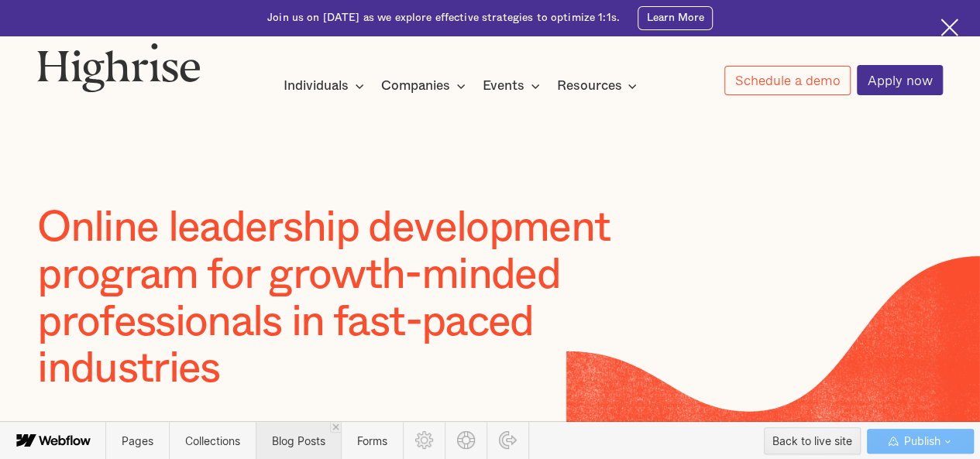 Image resolution: width=980 pixels, height=459 pixels. What do you see at coordinates (336, 427) in the screenshot?
I see `a: Close 'Blog Posts' tab` at bounding box center [336, 427].